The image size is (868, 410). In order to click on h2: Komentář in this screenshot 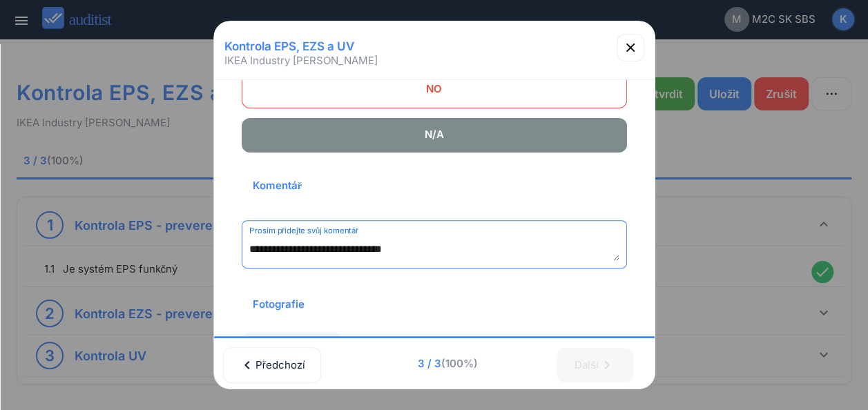, I will do `click(277, 186)`.